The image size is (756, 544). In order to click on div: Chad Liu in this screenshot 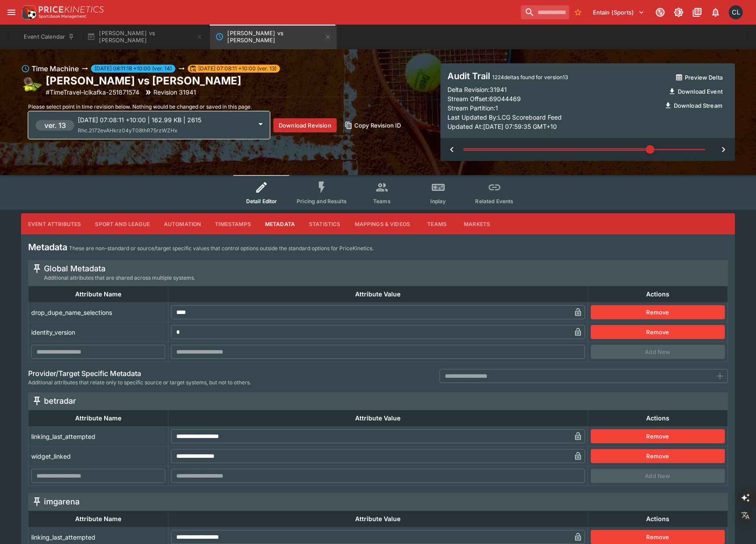, I will do `click(736, 12)`.